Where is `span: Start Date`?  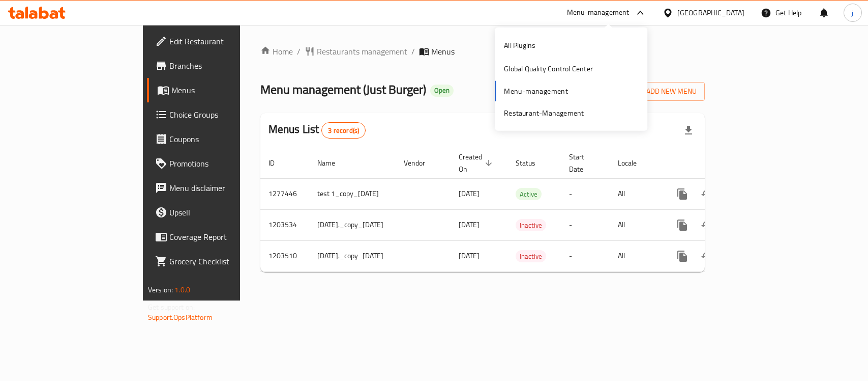
span: Start Date is located at coordinates (583, 163).